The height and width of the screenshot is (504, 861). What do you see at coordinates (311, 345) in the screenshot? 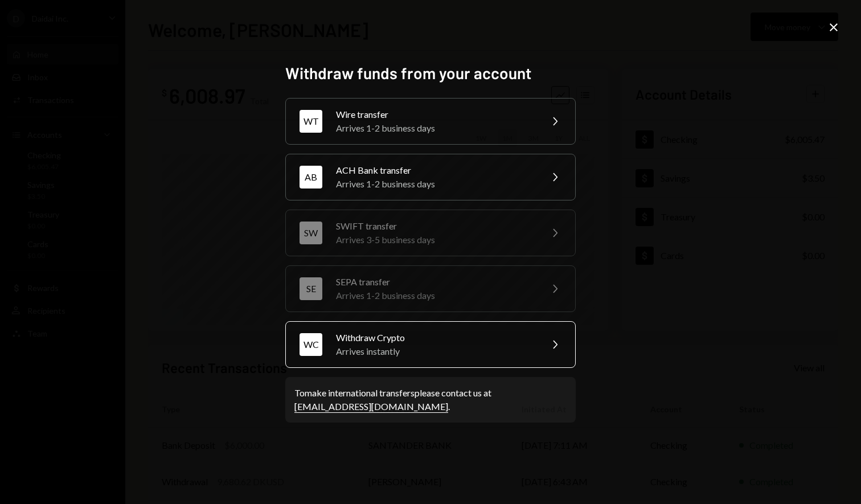
I see `div: WC` at bounding box center [311, 345].